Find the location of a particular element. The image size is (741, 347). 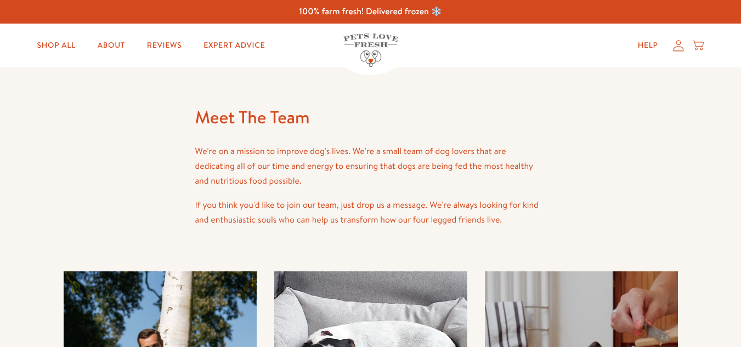

a: About is located at coordinates (111, 45).